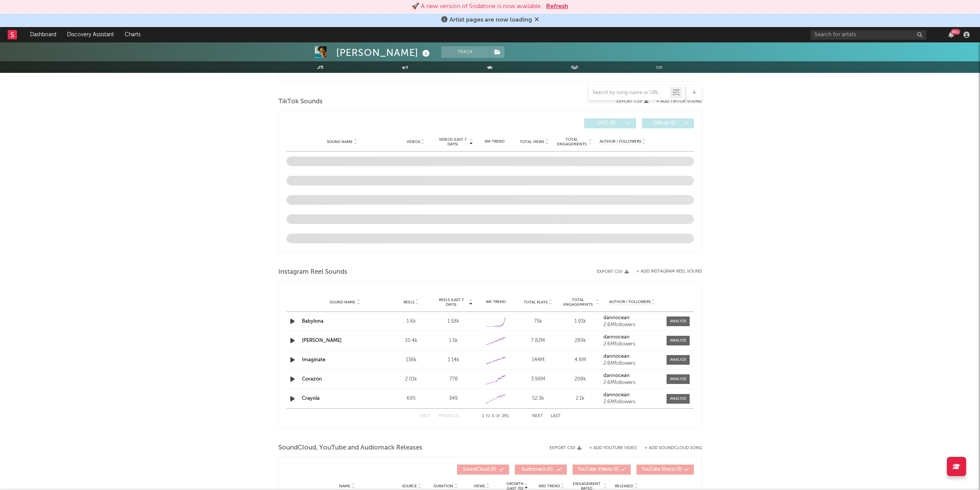  I want to click on span: SoundCloud, YouTube and Audiomack Releases, so click(350, 448).